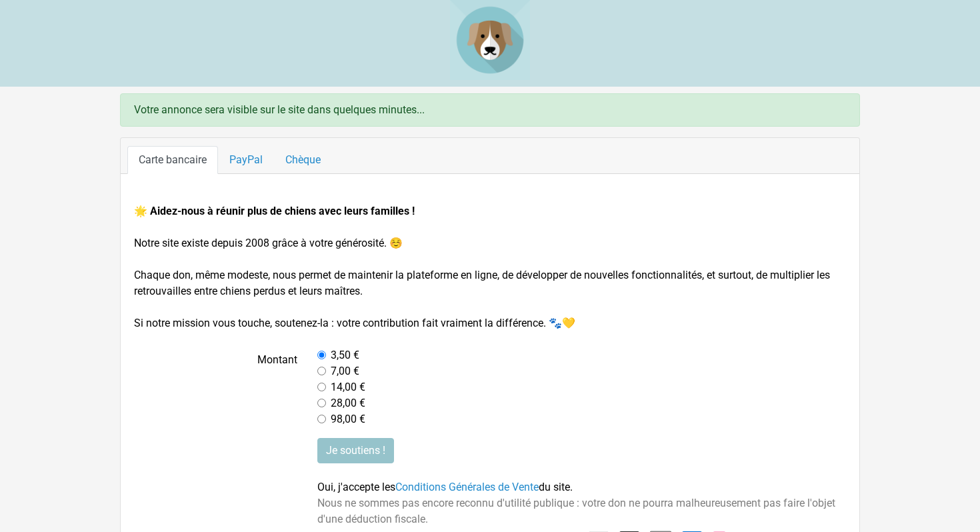 The image size is (980, 532). I want to click on label: 7,00 €, so click(345, 372).